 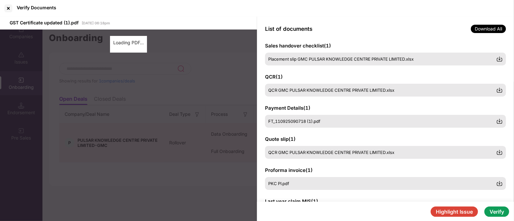 I want to click on button: Verify, so click(x=496, y=212).